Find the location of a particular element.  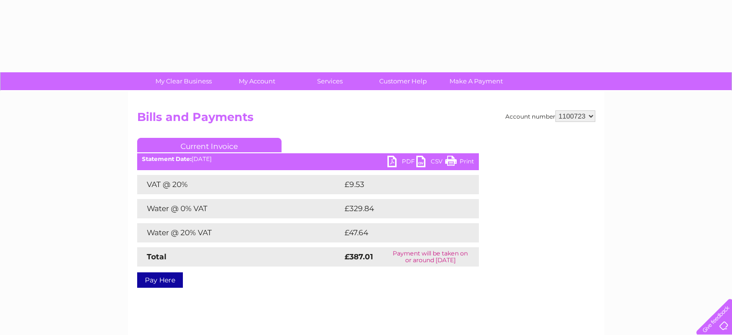

td: Water @ 0% VAT is located at coordinates (240, 208).